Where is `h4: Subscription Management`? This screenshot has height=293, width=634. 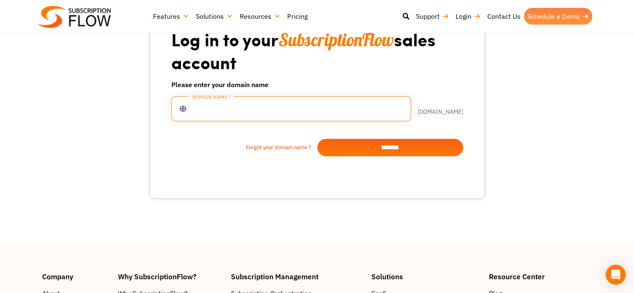
h4: Subscription Management is located at coordinates (297, 276).